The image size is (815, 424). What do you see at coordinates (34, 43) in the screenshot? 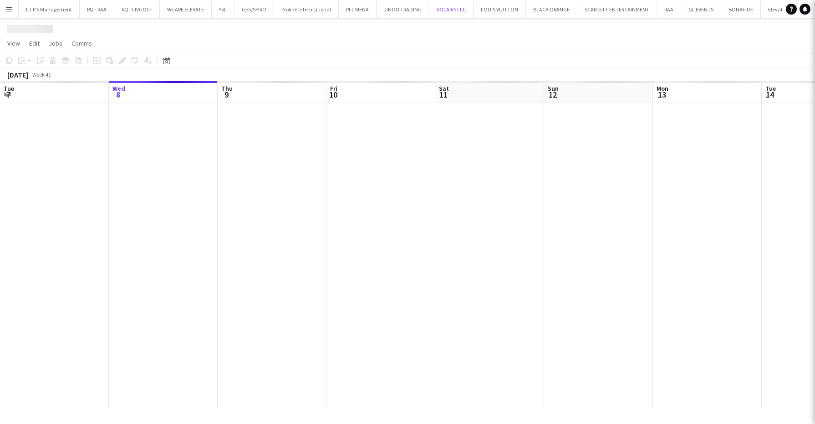
I see `span: Edit` at bounding box center [34, 43].